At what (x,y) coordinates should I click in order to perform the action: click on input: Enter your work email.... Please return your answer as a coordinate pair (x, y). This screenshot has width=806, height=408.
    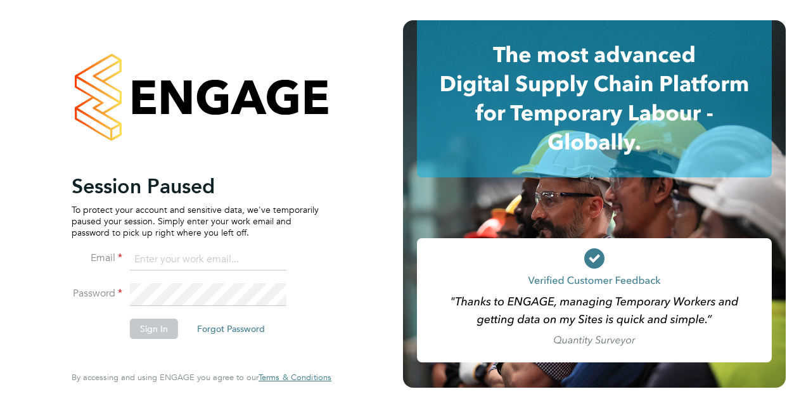
    Looking at the image, I should click on (208, 260).